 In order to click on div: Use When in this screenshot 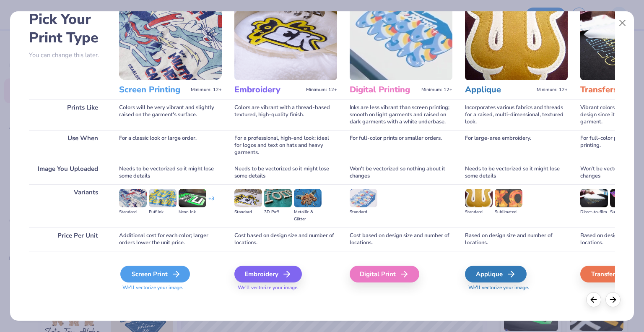, I will do `click(67, 145)`.